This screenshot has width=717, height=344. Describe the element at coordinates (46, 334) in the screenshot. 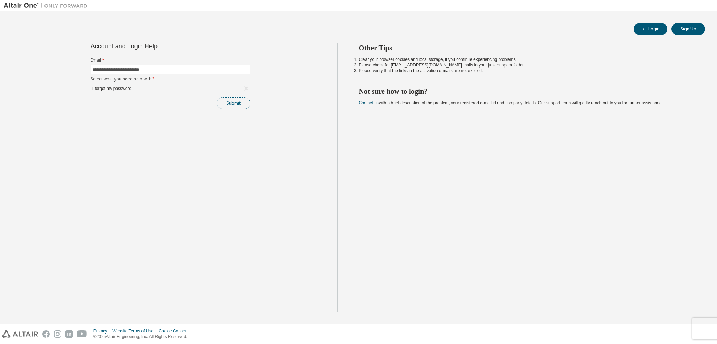

I see `img: facebook.svg` at that location.